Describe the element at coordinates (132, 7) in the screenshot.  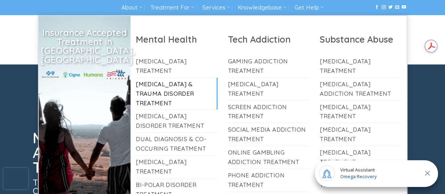
I see `a: About` at that location.